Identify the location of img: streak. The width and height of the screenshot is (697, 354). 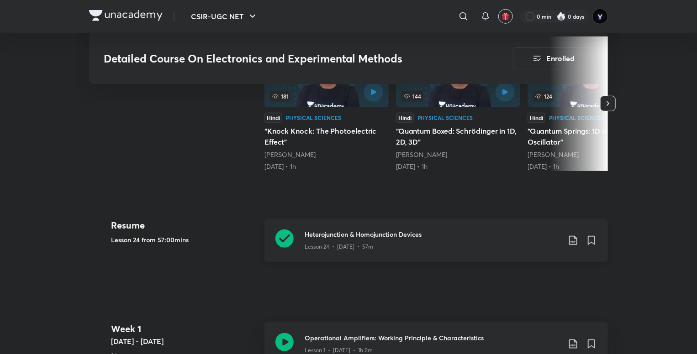
(561, 16).